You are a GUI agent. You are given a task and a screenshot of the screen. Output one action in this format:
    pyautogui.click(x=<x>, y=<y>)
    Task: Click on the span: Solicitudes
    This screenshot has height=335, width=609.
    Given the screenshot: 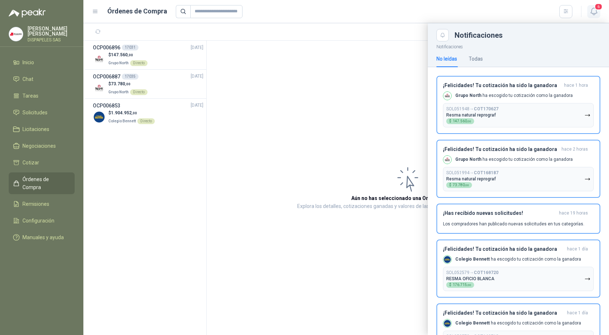 What is the action you would take?
    pyautogui.click(x=35, y=112)
    